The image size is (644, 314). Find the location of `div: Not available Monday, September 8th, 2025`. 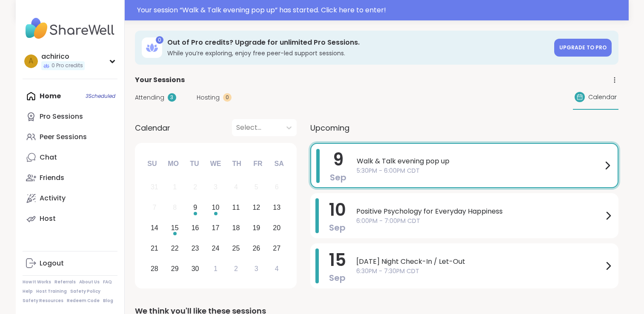

div: Not available Monday, September 8th, 2025 is located at coordinates (175, 208).